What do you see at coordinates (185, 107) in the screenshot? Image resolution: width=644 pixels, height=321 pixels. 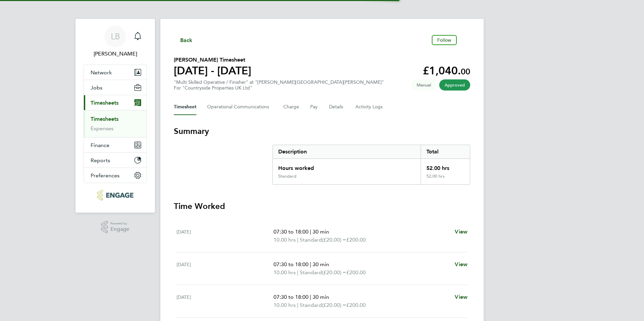 I see `button: Timesheet` at bounding box center [185, 107].